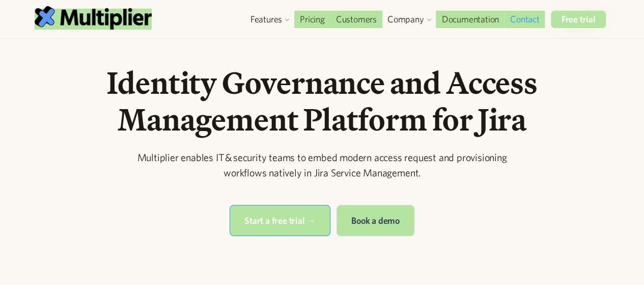 The image size is (644, 285). I want to click on img: logo_orange.svg, so click(20, 20).